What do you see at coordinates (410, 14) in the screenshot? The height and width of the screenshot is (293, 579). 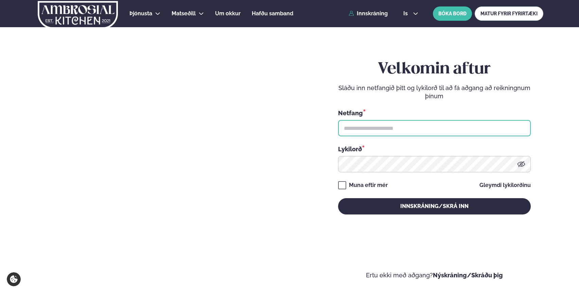 I see `button: is` at bounding box center [410, 14].